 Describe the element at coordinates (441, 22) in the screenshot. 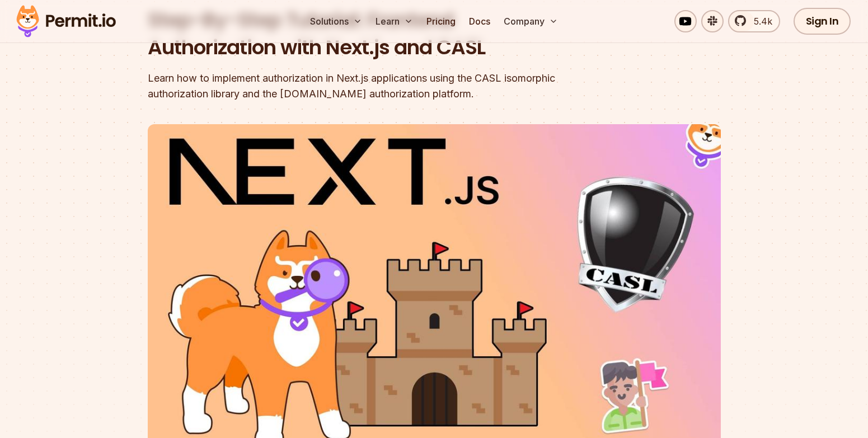

I see `a: Pricing` at that location.